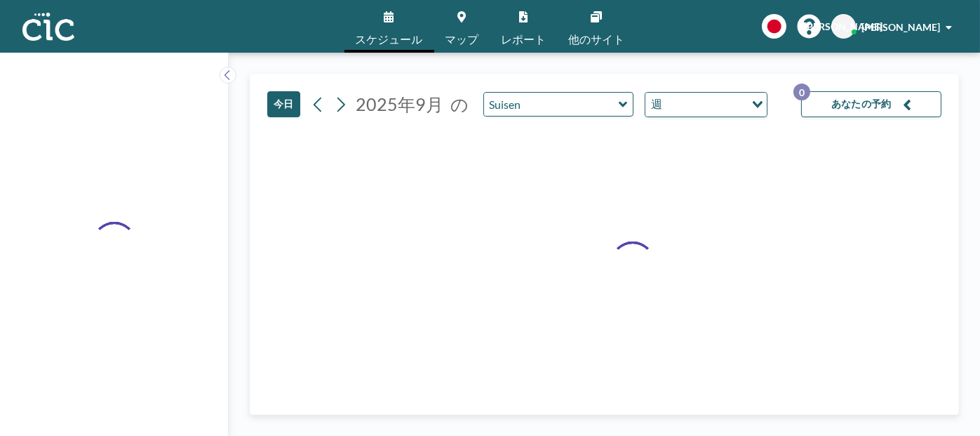 This screenshot has width=980, height=436. I want to click on button: あなたの予約0, so click(871, 104).